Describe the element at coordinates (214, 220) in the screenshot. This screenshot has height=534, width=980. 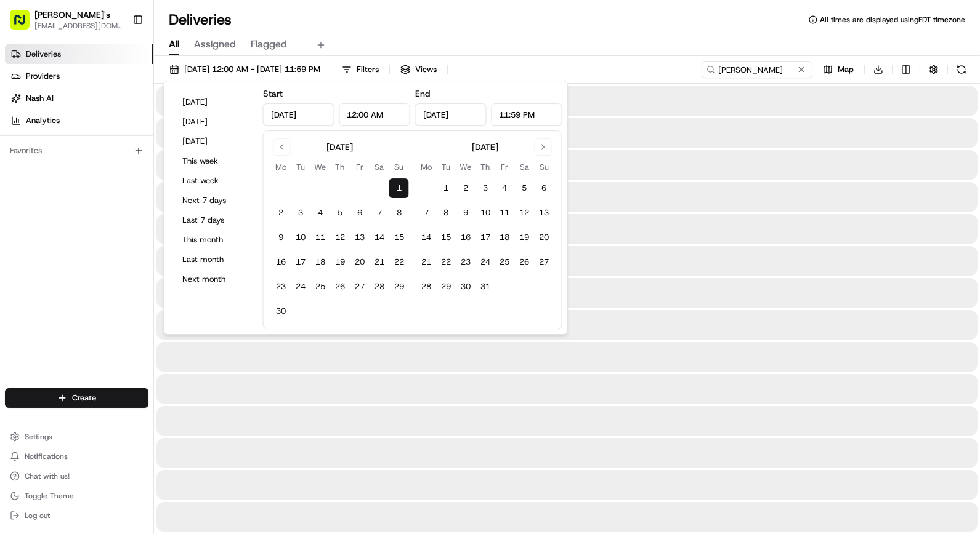
I see `button: Last 7 days` at that location.